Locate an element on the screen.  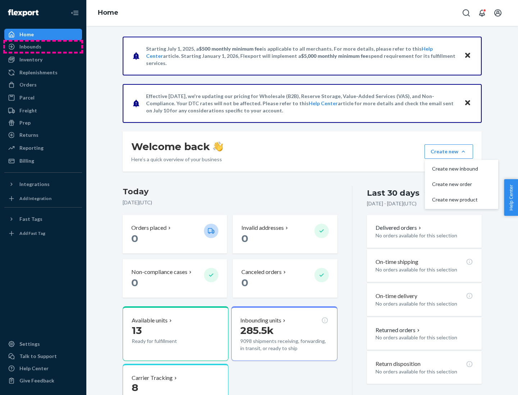
span: 13 is located at coordinates (137, 331).